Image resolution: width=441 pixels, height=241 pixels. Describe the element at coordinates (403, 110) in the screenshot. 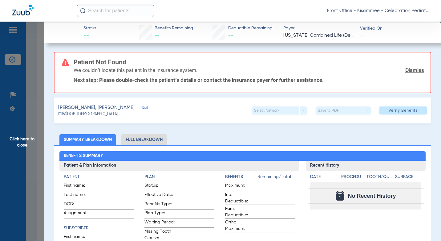

I see `span: Verify Benefits` at that location.